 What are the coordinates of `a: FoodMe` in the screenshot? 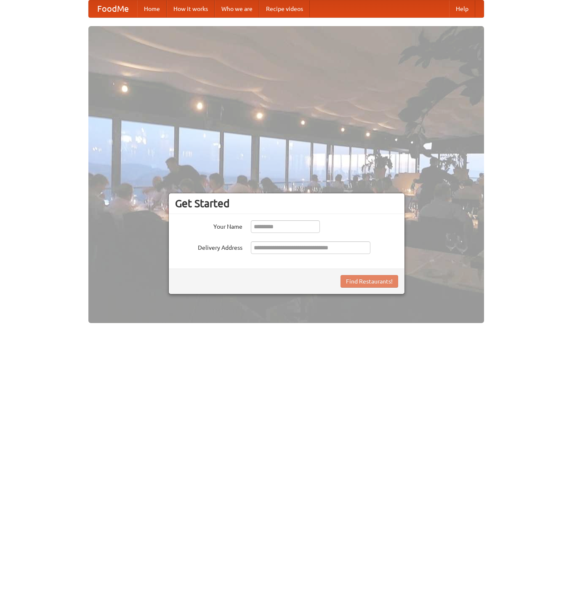 It's located at (113, 9).